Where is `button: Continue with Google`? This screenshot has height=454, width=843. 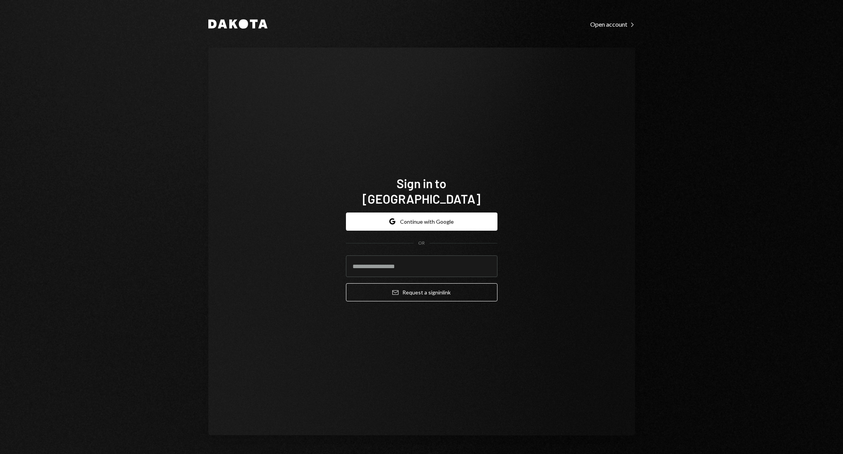 button: Continue with Google is located at coordinates (422, 221).